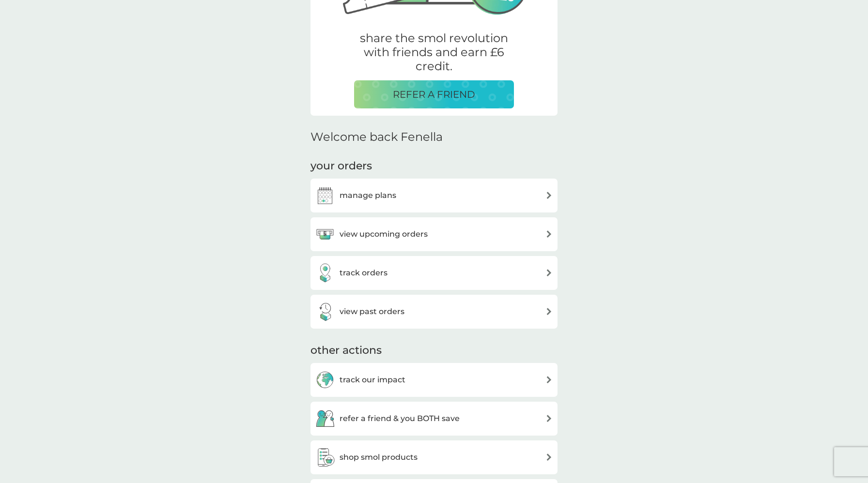  Describe the element at coordinates (364, 273) in the screenshot. I see `h3: track orders` at that location.